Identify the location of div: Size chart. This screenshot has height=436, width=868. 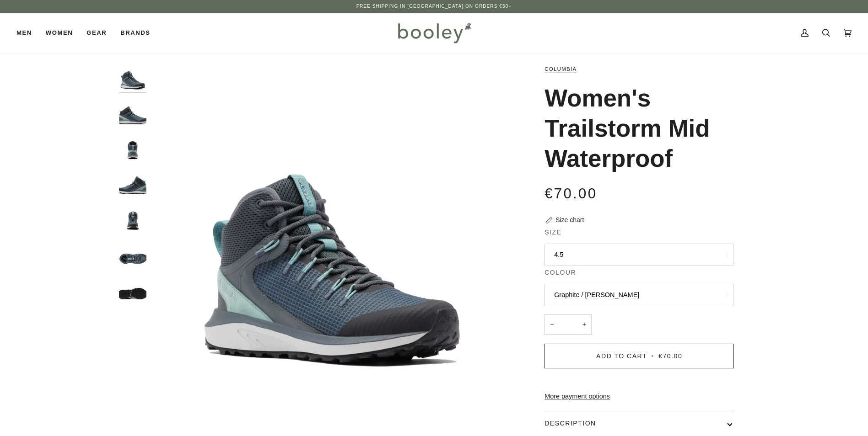
(570, 220).